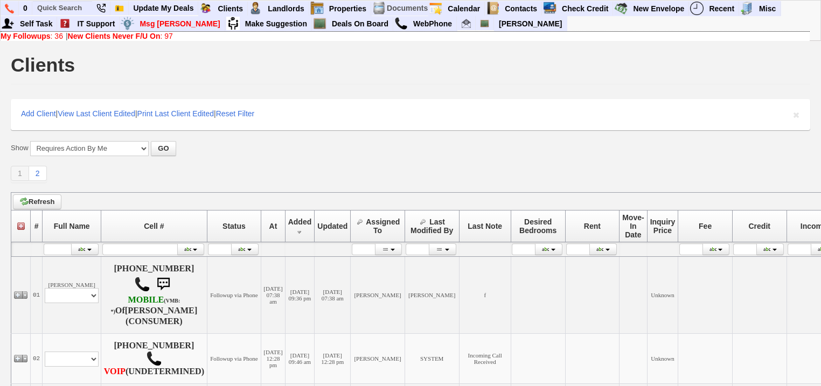 Image resolution: width=821 pixels, height=386 pixels. I want to click on b: New Clients Never F/U On, so click(114, 36).